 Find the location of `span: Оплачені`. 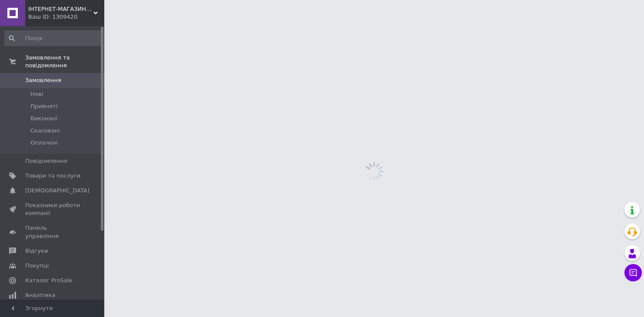

span: Оплачені is located at coordinates (44, 143).